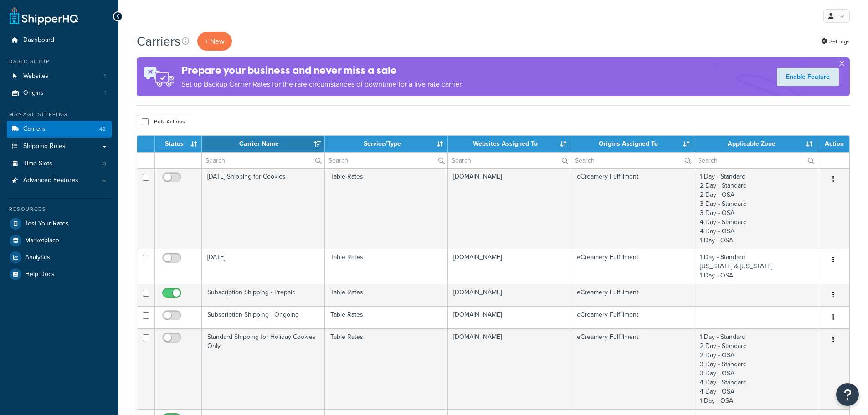 The image size is (868, 415). Describe the element at coordinates (808, 77) in the screenshot. I see `a: Enable Feature` at that location.